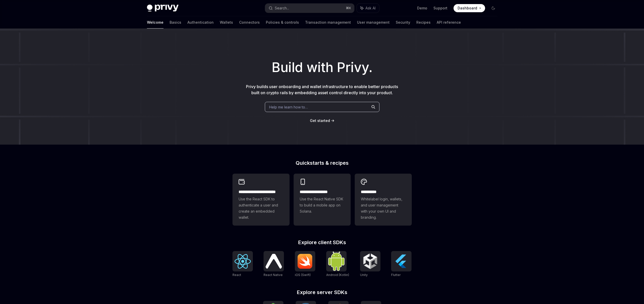 Image resolution: width=644 pixels, height=304 pixels. I want to click on a: Policies & controls, so click(283, 22).